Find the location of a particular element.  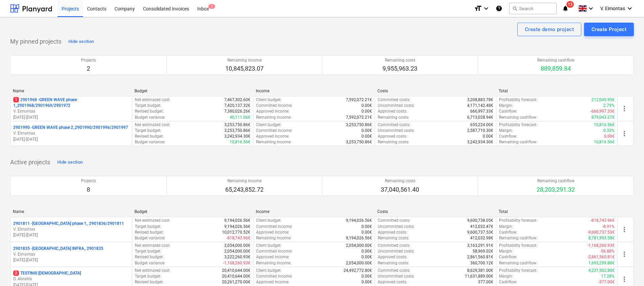

p: -818,743.96€ is located at coordinates (602, 220).